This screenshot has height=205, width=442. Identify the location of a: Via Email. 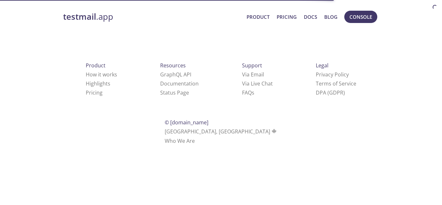
(253, 74).